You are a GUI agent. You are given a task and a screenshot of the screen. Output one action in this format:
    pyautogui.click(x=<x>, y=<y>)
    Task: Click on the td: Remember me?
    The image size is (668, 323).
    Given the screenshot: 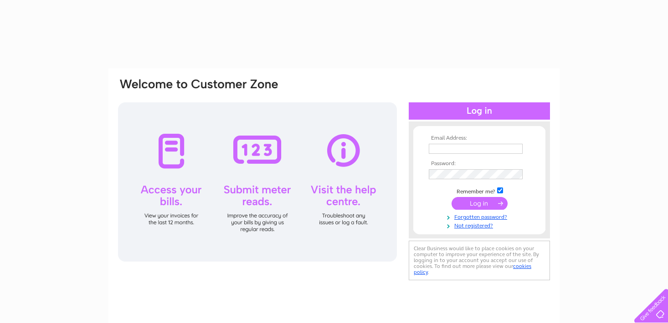 What is the action you would take?
    pyautogui.click(x=479, y=191)
    